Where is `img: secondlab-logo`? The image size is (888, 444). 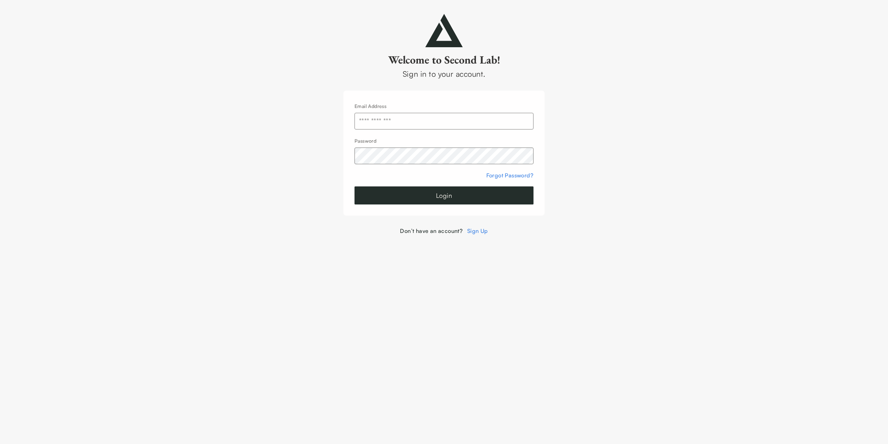 img: secondlab-logo is located at coordinates (444, 31).